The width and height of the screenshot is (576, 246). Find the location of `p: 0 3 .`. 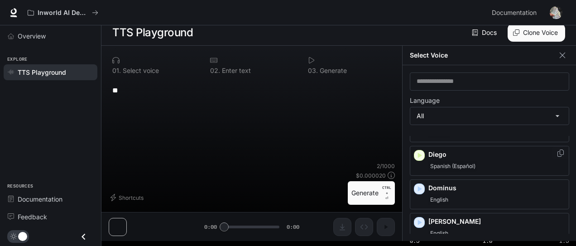

p: 0 3 . is located at coordinates (313, 71).